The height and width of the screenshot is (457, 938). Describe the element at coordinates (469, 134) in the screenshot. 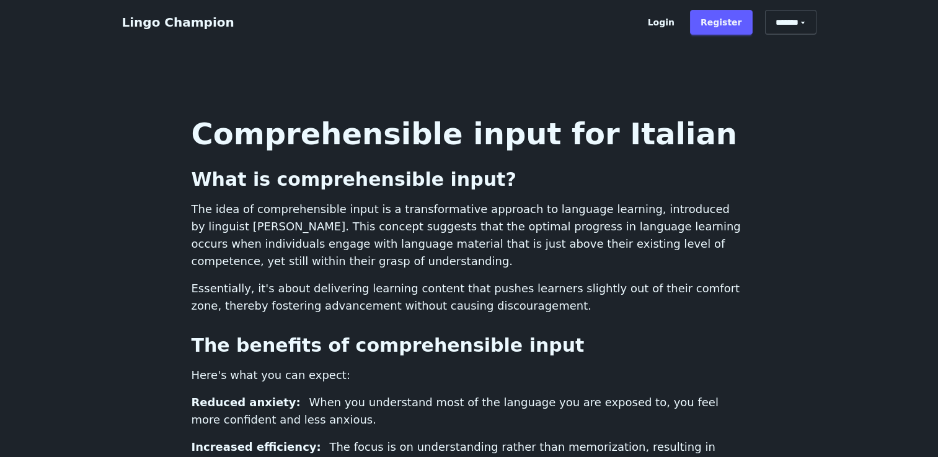

I see `h1: Comprehensible input for Italian` at that location.